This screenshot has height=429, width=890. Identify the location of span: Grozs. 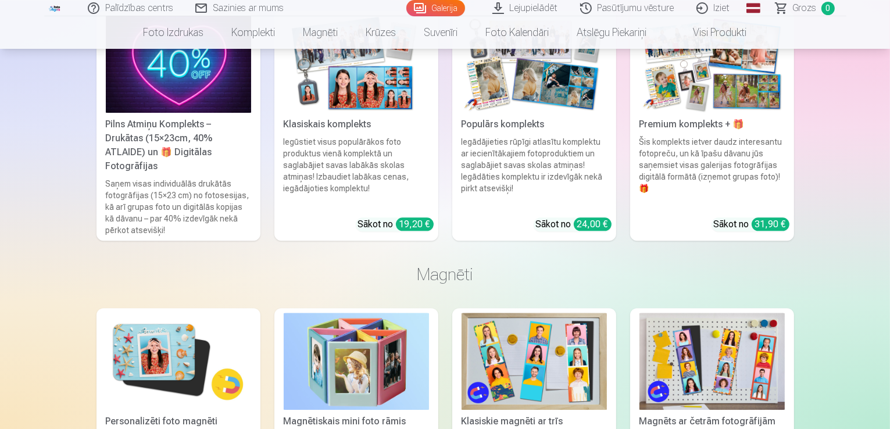
(805, 8).